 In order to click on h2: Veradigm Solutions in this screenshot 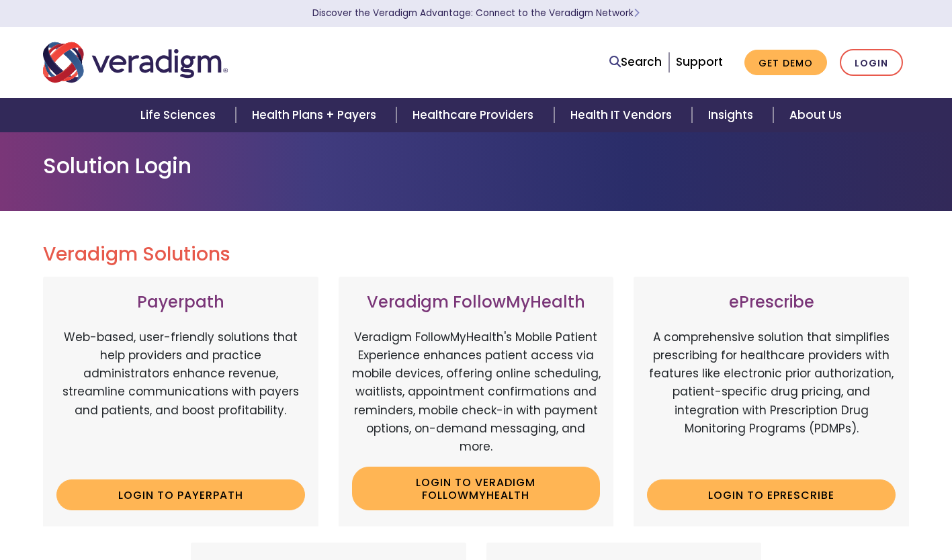, I will do `click(476, 255)`.